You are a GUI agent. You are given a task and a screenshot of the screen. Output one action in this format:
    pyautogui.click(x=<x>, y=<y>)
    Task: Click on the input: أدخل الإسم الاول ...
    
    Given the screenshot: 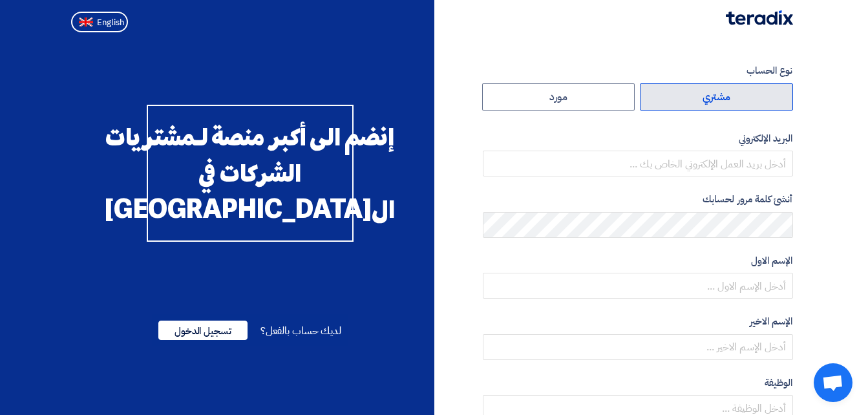 What is the action you would take?
    pyautogui.click(x=638, y=286)
    